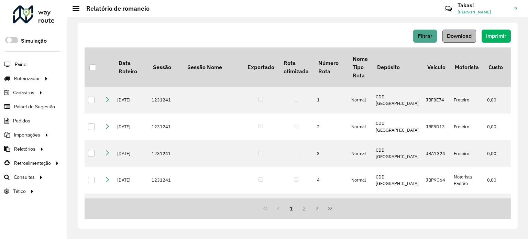  Describe the element at coordinates (449, 9) in the screenshot. I see `a: Contato Rápido` at that location.